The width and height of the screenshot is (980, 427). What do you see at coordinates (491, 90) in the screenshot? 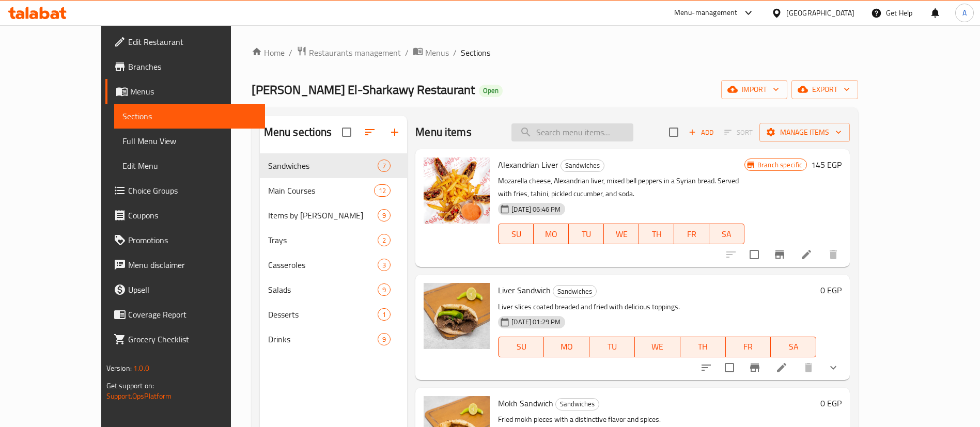
I see `span: Open` at bounding box center [491, 90].